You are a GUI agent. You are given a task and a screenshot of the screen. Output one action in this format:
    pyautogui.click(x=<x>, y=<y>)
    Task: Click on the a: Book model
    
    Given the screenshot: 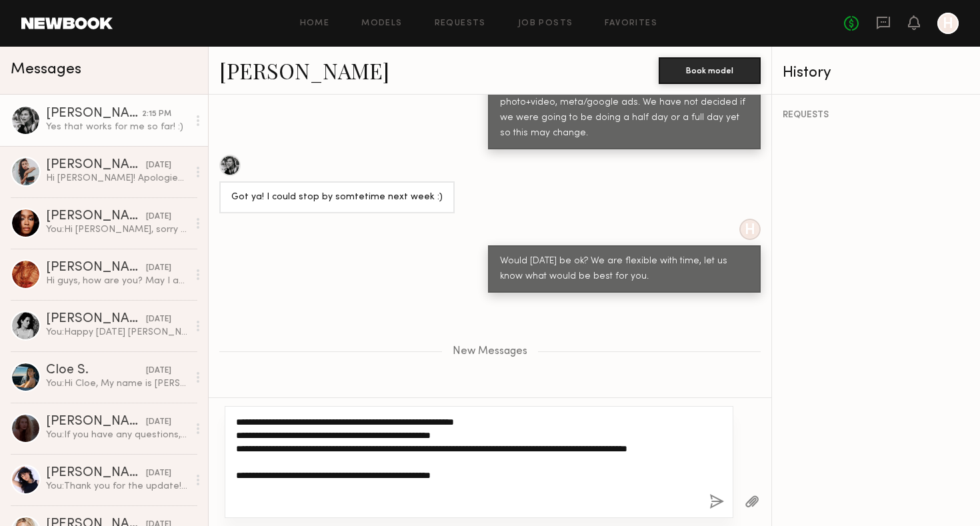 What is the action you would take?
    pyautogui.click(x=709, y=69)
    